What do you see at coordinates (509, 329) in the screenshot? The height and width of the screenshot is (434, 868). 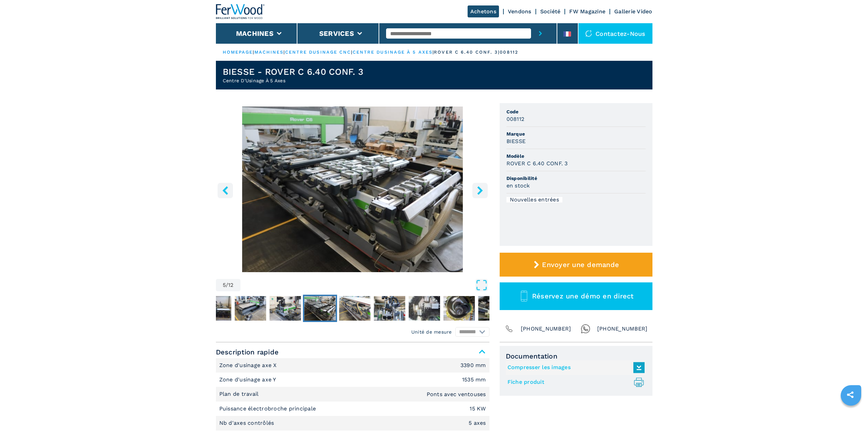 I see `img: Phone` at bounding box center [509, 329].